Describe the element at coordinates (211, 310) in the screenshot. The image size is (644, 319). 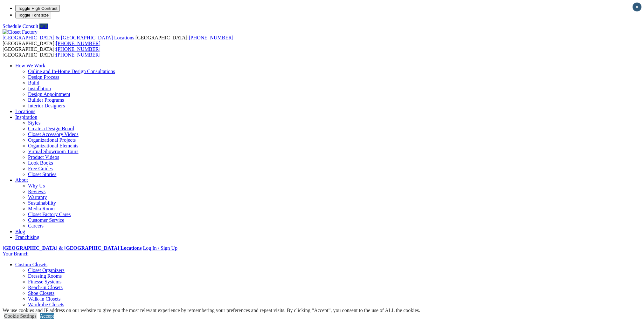
I see `div: We use cookies and IP address on our website to give you the most relevant experience by remember...` at that location.